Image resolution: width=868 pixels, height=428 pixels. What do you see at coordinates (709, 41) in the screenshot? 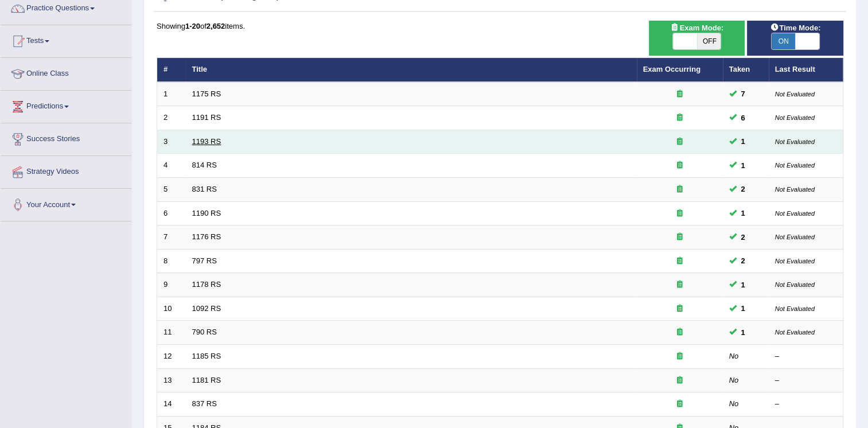
I see `span: OFF` at bounding box center [709, 41].